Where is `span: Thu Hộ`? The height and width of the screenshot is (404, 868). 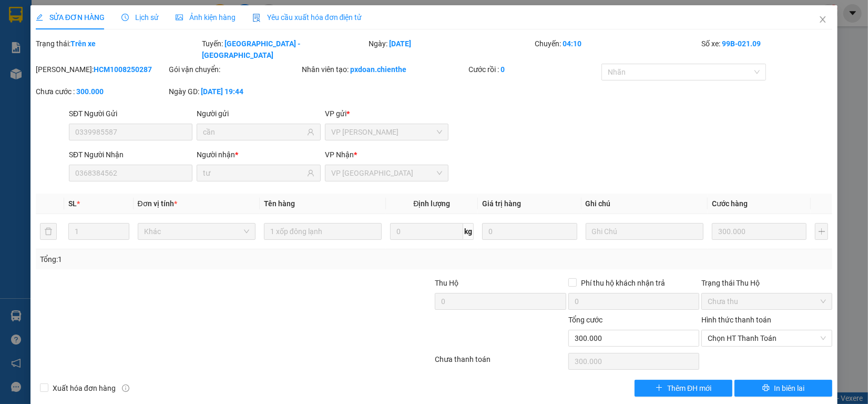
span: Thu Hộ is located at coordinates (447, 283).